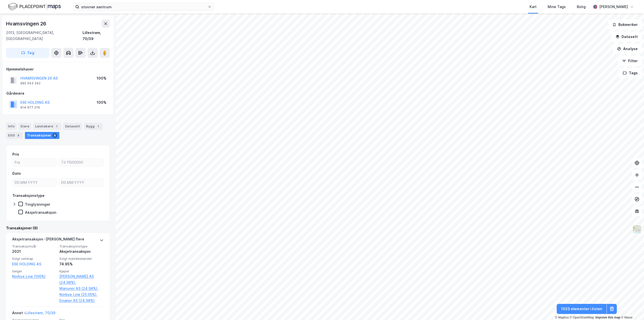 Image resolution: width=644 pixels, height=320 pixels. What do you see at coordinates (34, 251) in the screenshot?
I see `div: 2021` at bounding box center [34, 251].